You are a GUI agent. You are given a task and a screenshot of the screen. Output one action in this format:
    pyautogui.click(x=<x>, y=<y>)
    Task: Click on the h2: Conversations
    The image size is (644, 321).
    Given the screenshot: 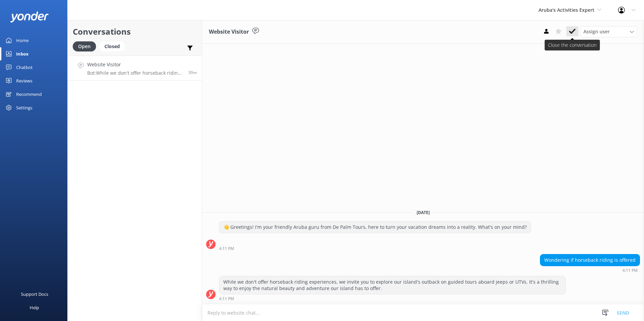 What is the action you would take?
    pyautogui.click(x=135, y=32)
    